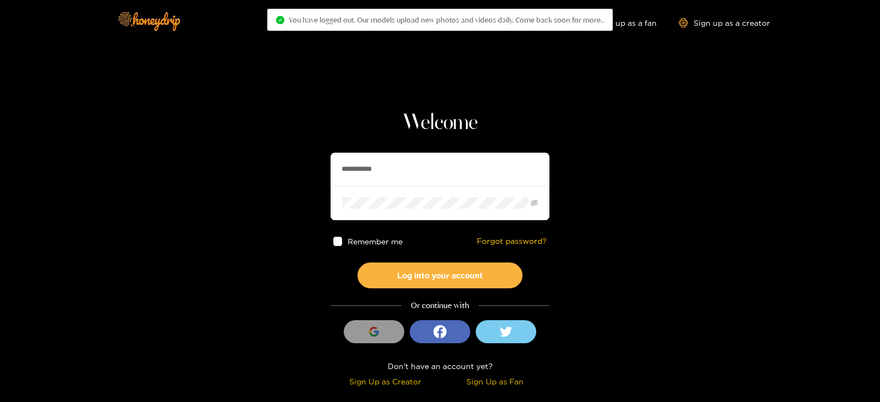  Describe the element at coordinates (385, 382) in the screenshot. I see `div: Sign Up as Creator` at that location.